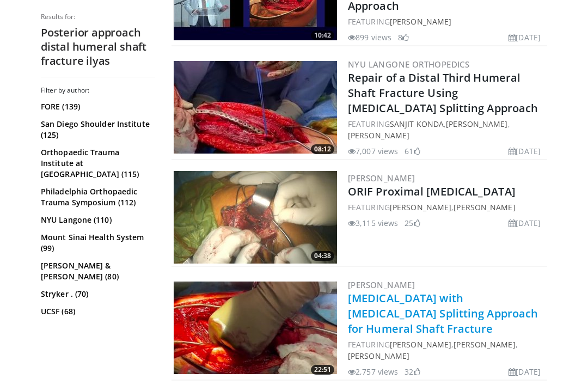 This screenshot has width=588, height=385. What do you see at coordinates (96, 311) in the screenshot?
I see `a: UCSF (68)` at bounding box center [96, 311].